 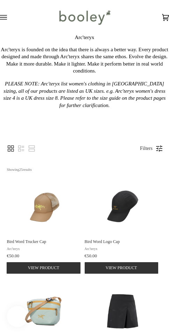 I want to click on a: Bird Word Logo Cap, so click(x=123, y=225).